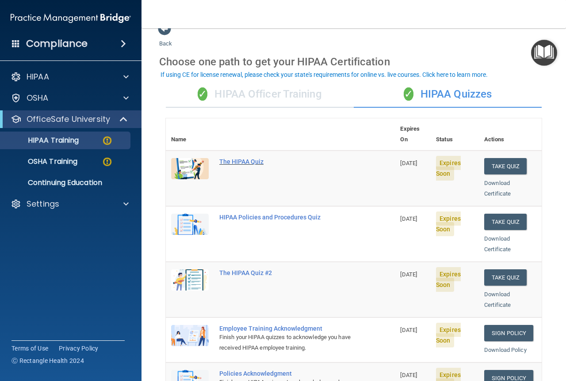 The height and width of the screenshot is (381, 566). Describe the element at coordinates (285, 273) in the screenshot. I see `div: The HIPAA Quiz #2` at that location.